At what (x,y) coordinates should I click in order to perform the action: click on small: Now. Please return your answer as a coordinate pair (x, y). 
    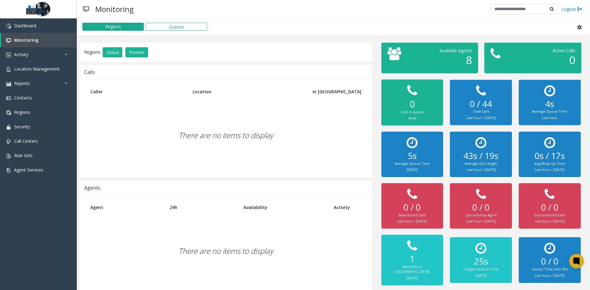
    Looking at the image, I should click on (412, 118).